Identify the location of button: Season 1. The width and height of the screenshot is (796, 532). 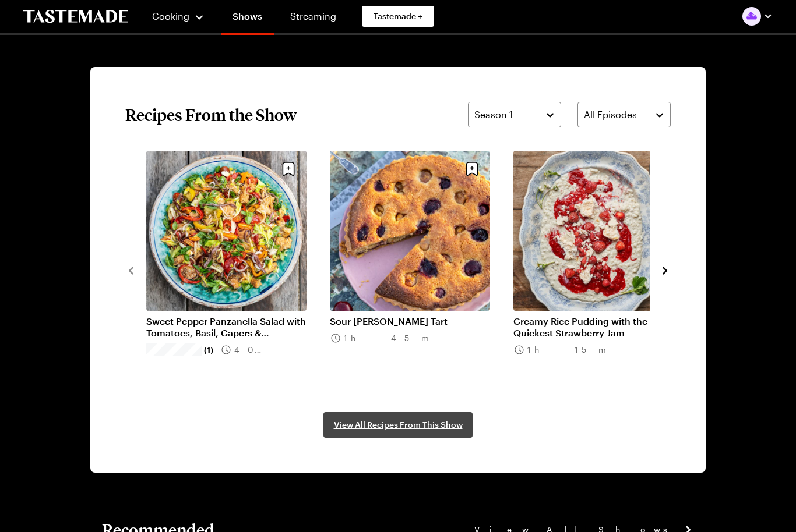
(515, 115).